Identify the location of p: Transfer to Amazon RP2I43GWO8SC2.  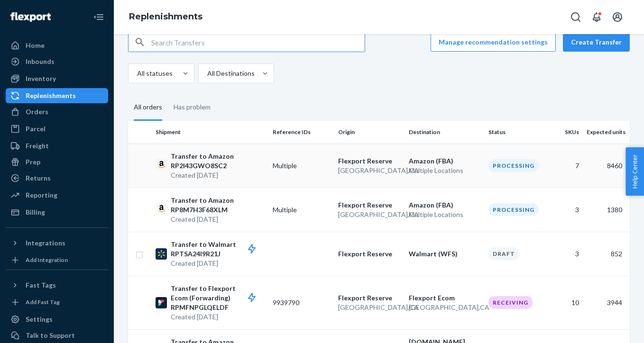
(218, 161).